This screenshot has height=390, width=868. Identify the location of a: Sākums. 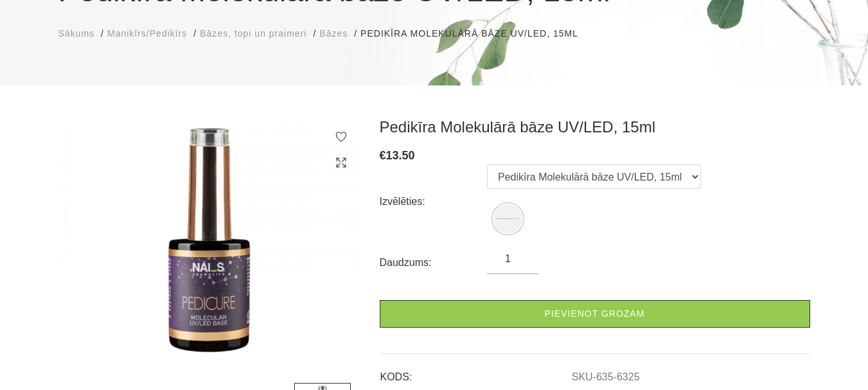
(77, 33).